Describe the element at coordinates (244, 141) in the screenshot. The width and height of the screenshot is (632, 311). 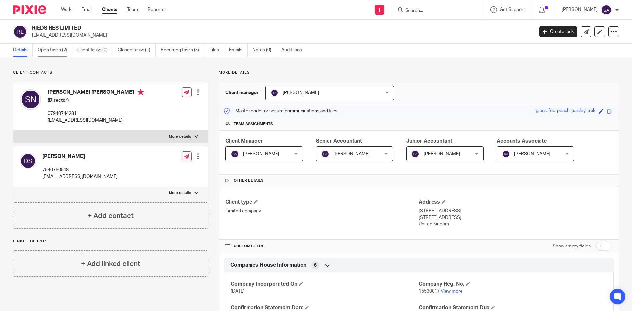
I see `span: Client Manager` at that location.